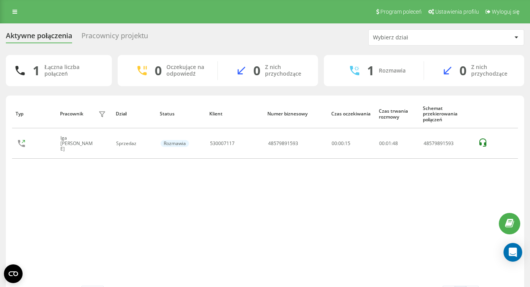  Describe the element at coordinates (72, 114) in the screenshot. I see `div: Pracownik` at that location.